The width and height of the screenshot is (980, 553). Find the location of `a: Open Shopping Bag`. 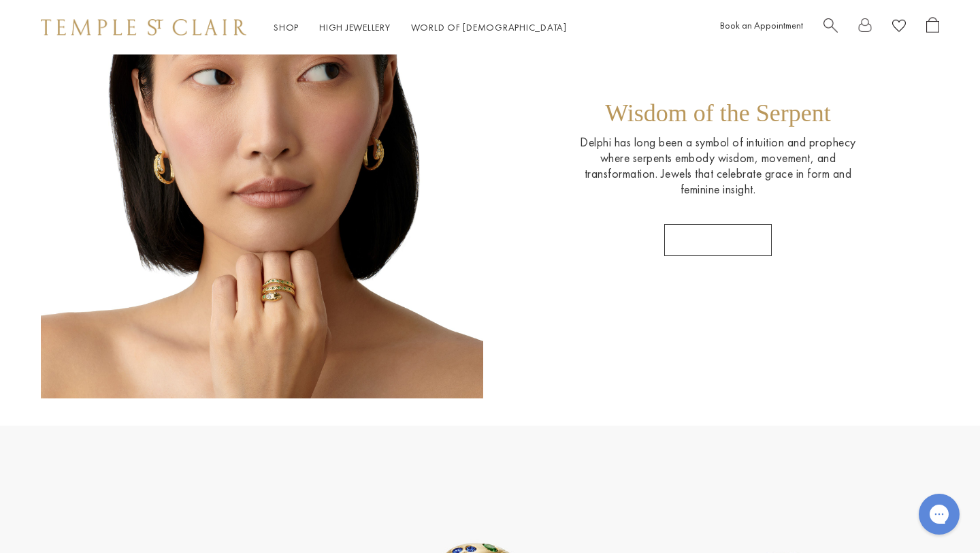

a: Open Shopping Bag is located at coordinates (933, 28).